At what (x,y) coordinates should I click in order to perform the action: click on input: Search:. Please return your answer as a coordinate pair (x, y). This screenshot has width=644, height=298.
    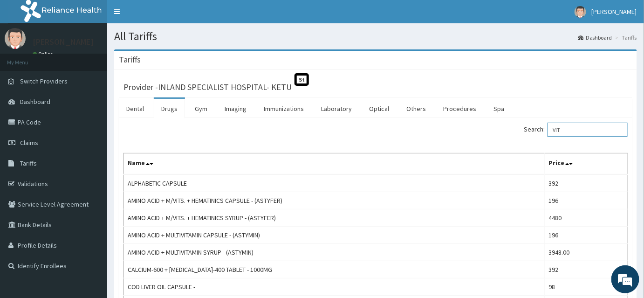
    Looking at the image, I should click on (588, 130).